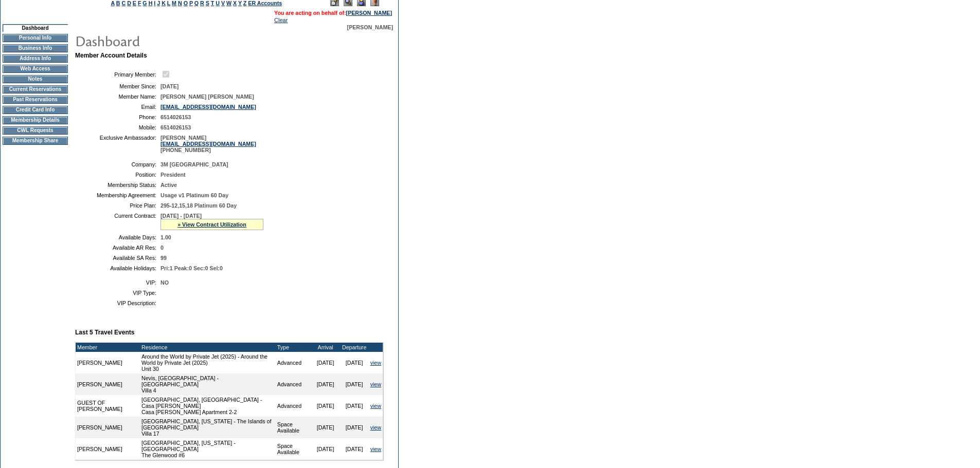 This screenshot has width=980, height=468. Describe the element at coordinates (354, 347) in the screenshot. I see `td: Departure` at that location.